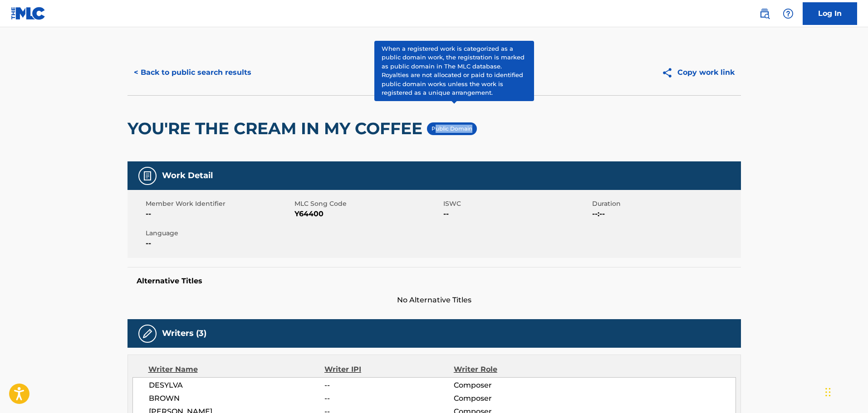 The height and width of the screenshot is (413, 868). I want to click on div: Writer Role, so click(513, 369).